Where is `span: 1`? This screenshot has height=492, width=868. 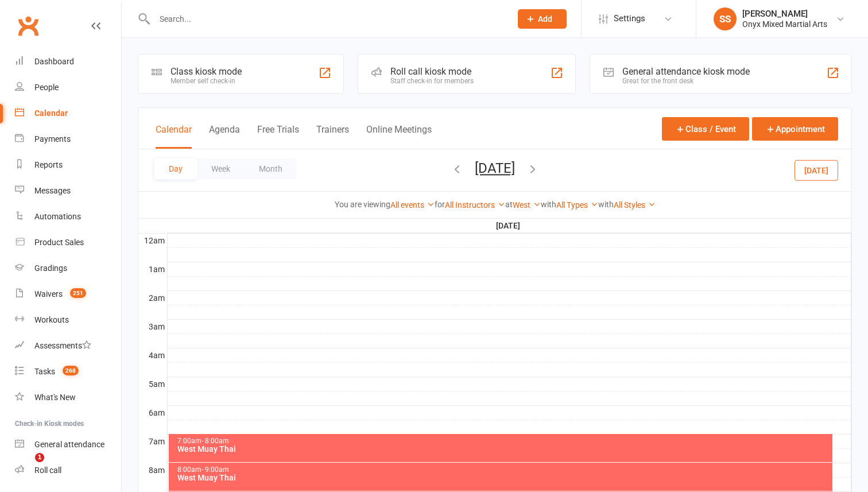 span: 1 is located at coordinates (40, 458).